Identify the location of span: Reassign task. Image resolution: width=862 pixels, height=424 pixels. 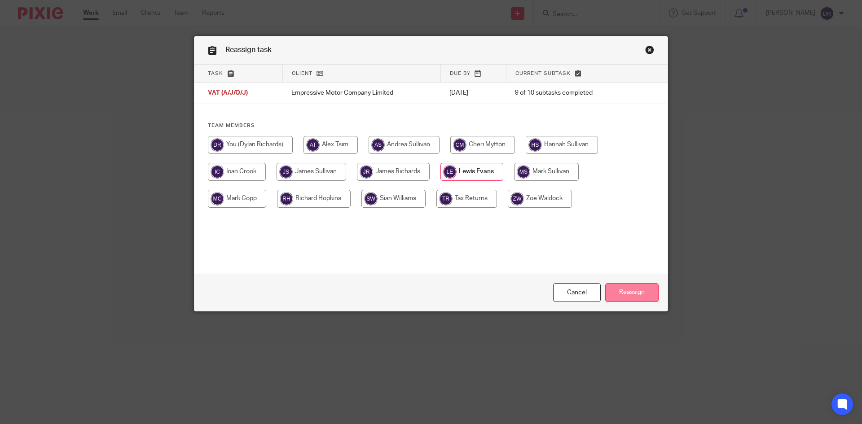
(248, 50).